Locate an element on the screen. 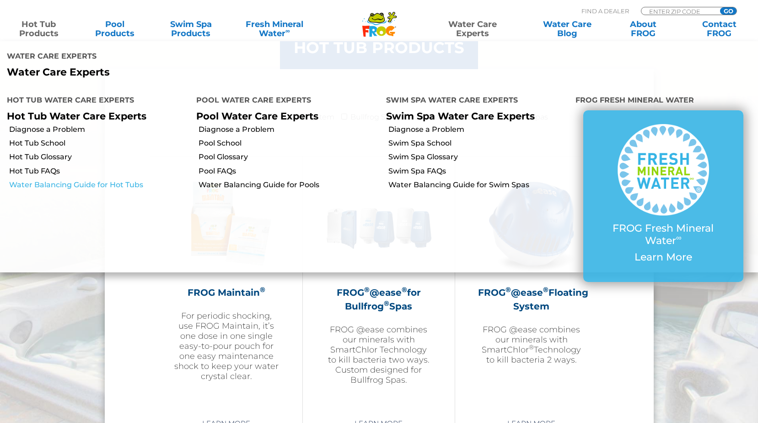 This screenshot has width=758, height=423. a: Hot TubProducts is located at coordinates (38, 29).